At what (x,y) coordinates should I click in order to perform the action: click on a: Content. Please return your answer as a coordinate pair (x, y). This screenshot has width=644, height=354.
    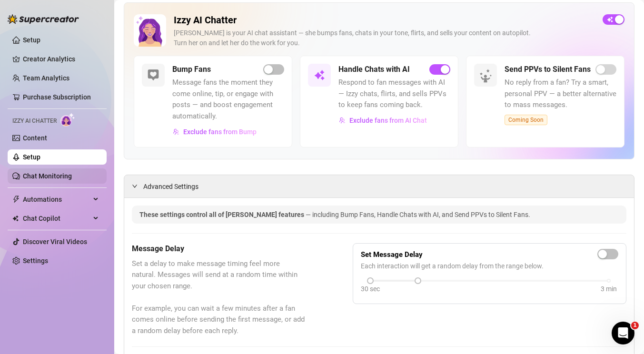
    Looking at the image, I should click on (34, 138).